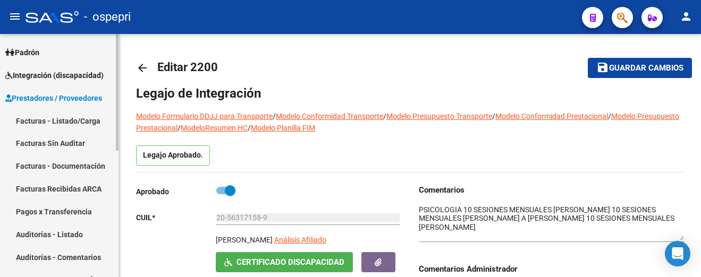 Image resolution: width=701 pixels, height=277 pixels. I want to click on h1: Legajo de Integración, so click(410, 93).